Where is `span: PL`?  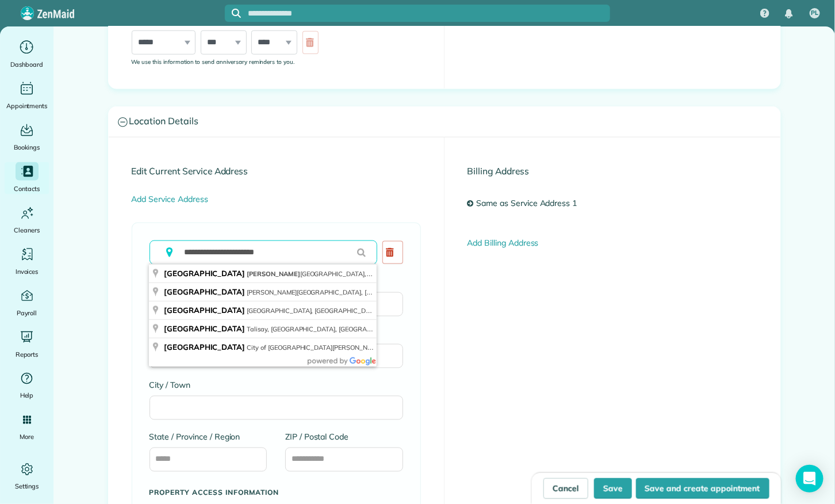
span: PL is located at coordinates (815, 13).